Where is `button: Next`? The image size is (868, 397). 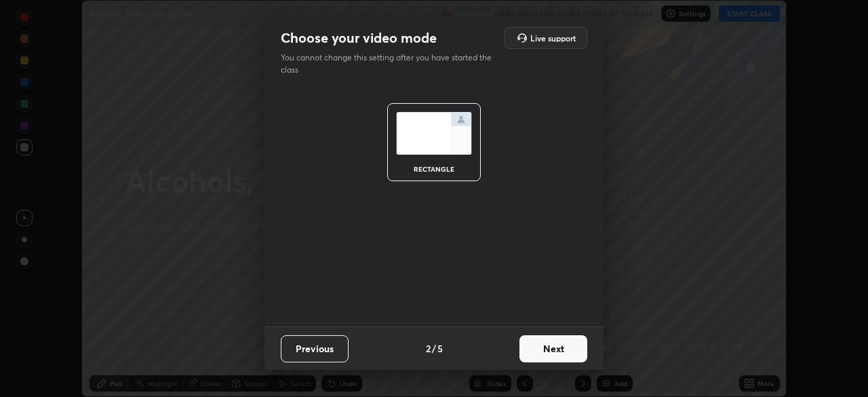
button: Next is located at coordinates (553, 348).